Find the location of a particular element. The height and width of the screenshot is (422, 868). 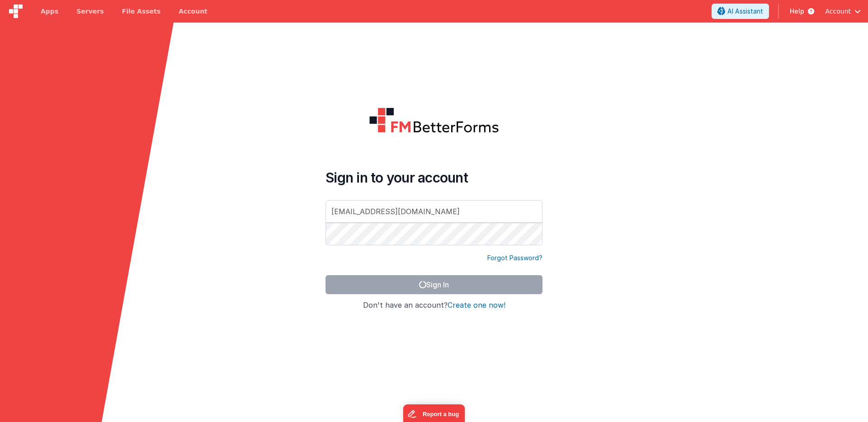

h4: Don't have an account? is located at coordinates (434, 305).